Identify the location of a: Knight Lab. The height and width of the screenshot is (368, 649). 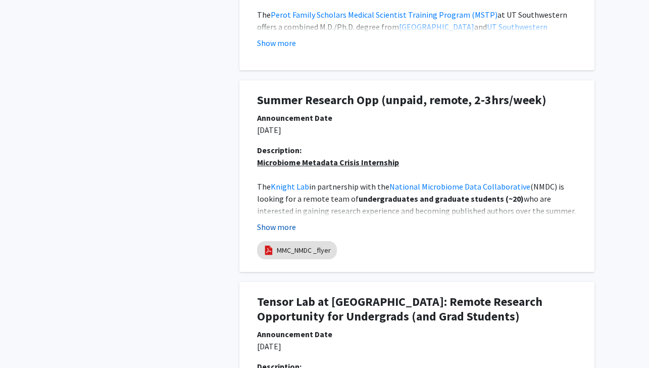
(290, 186).